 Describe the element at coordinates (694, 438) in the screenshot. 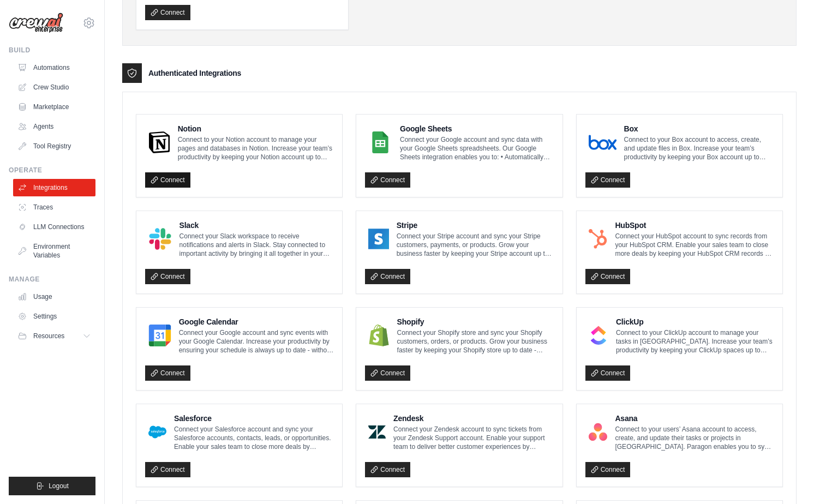

I see `p: Connect to your users’ Asana account to access, create, and update their tasks or projects in [GE...` at that location.